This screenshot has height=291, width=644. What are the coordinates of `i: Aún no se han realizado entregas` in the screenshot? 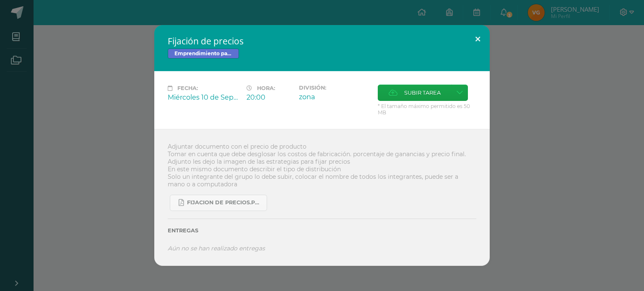 It's located at (217, 248).